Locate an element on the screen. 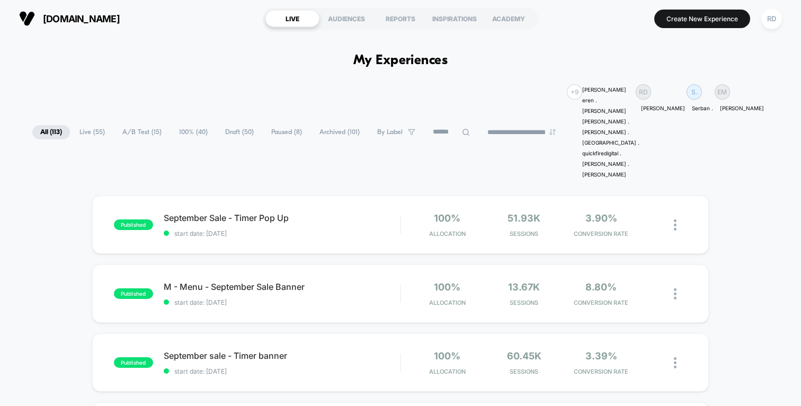  span: Archived ( 101 ) is located at coordinates (340, 132).